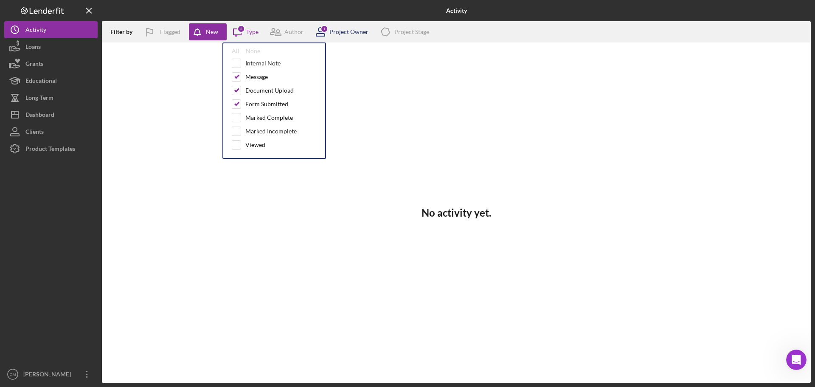 The image size is (815, 387). Describe the element at coordinates (40, 115) in the screenshot. I see `div: Dashboard` at that location.